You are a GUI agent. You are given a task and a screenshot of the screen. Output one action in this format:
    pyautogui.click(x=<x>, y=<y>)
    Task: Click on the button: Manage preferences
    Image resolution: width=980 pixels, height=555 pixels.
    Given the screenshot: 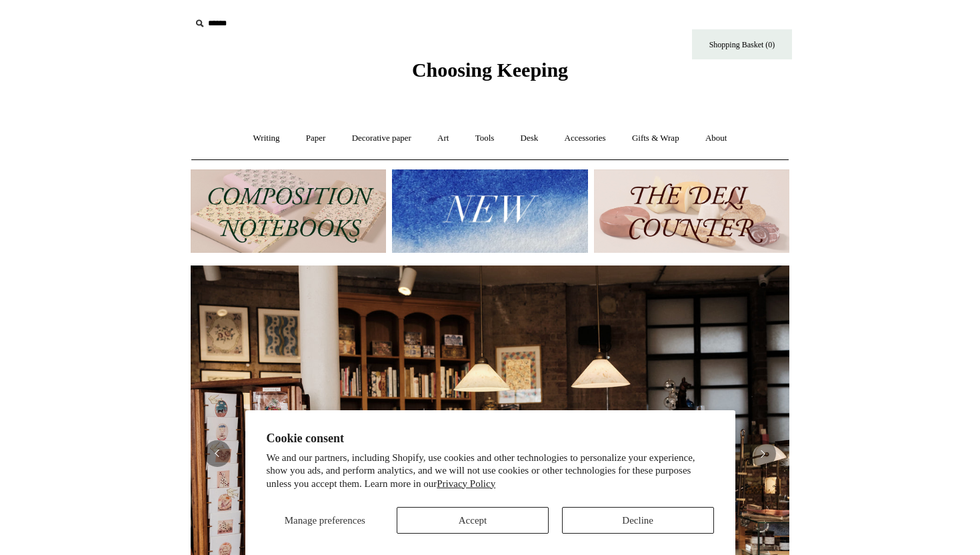 What is the action you would take?
    pyautogui.click(x=325, y=521)
    